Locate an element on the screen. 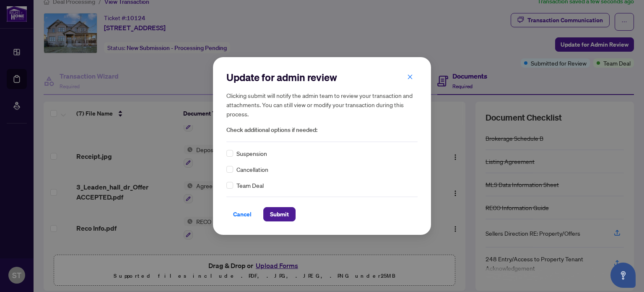 This screenshot has width=644, height=292. span: Submit is located at coordinates (279, 214).